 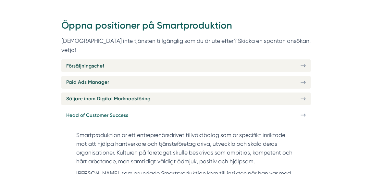 What do you see at coordinates (88, 82) in the screenshot?
I see `span: Paid Ads Manager` at bounding box center [88, 82].